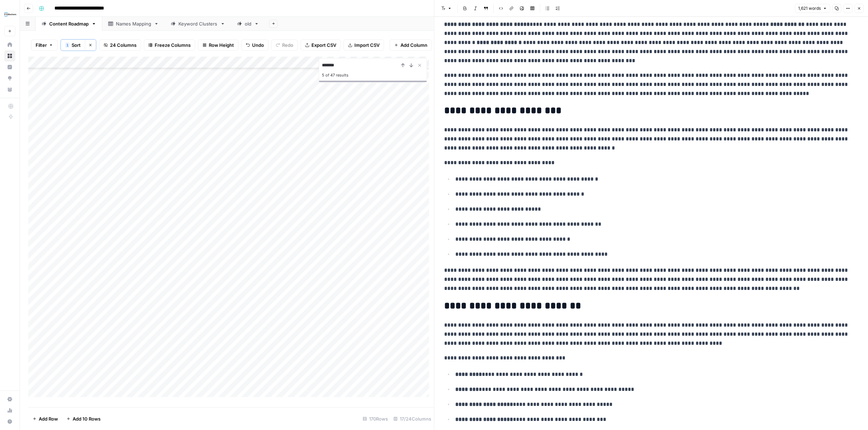 This screenshot has height=430, width=868. Describe the element at coordinates (284, 45) in the screenshot. I see `button: Redo` at that location.